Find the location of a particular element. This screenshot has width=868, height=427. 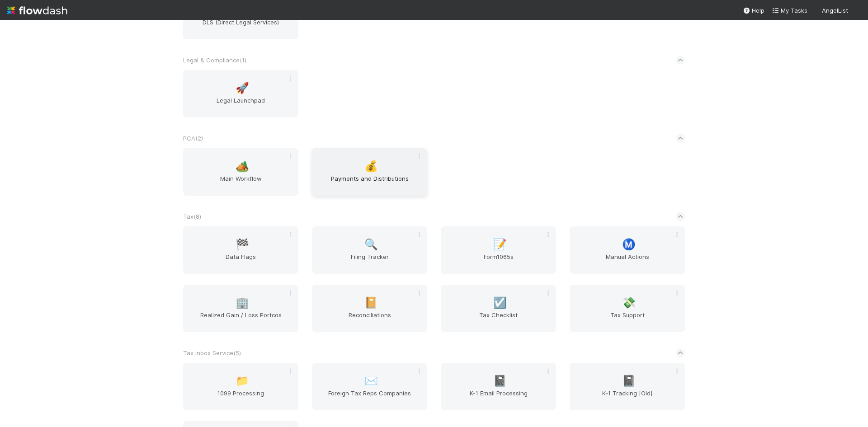

span: Data Flags is located at coordinates (240, 262).